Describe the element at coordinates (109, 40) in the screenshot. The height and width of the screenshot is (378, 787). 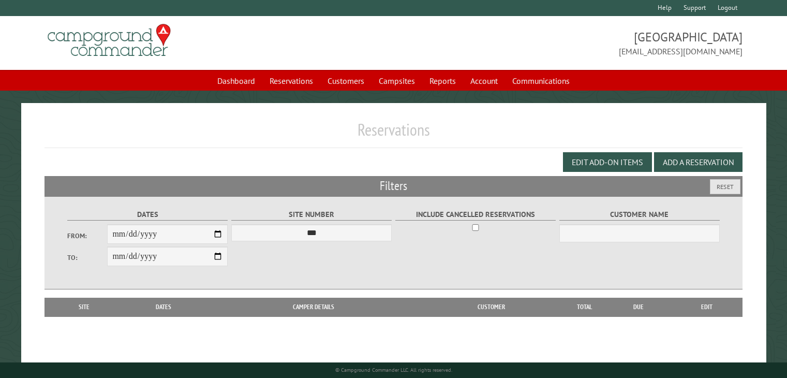
I see `img: Campground Commander` at that location.